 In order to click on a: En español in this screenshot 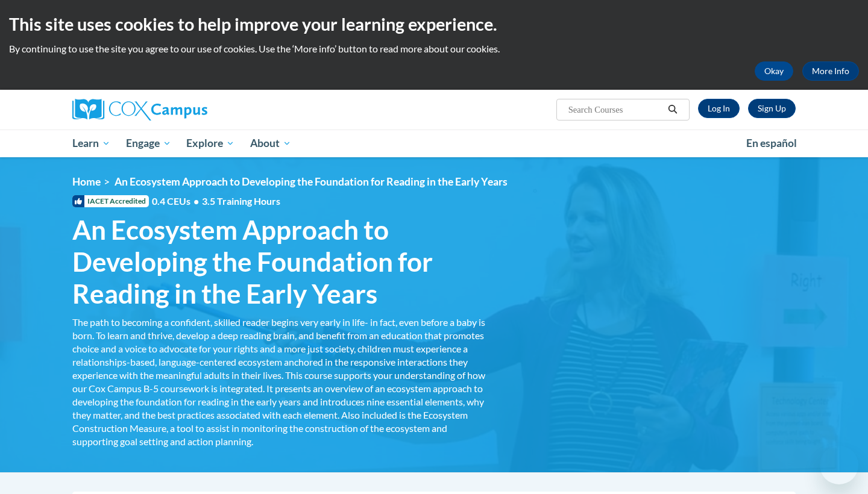, I will do `click(771, 144)`.